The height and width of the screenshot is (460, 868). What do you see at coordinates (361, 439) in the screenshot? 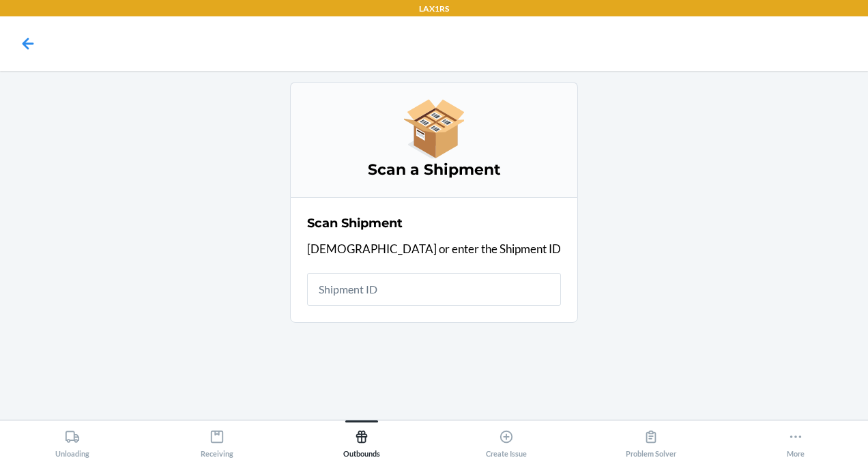
I see `button: Outbounds` at bounding box center [361, 439].